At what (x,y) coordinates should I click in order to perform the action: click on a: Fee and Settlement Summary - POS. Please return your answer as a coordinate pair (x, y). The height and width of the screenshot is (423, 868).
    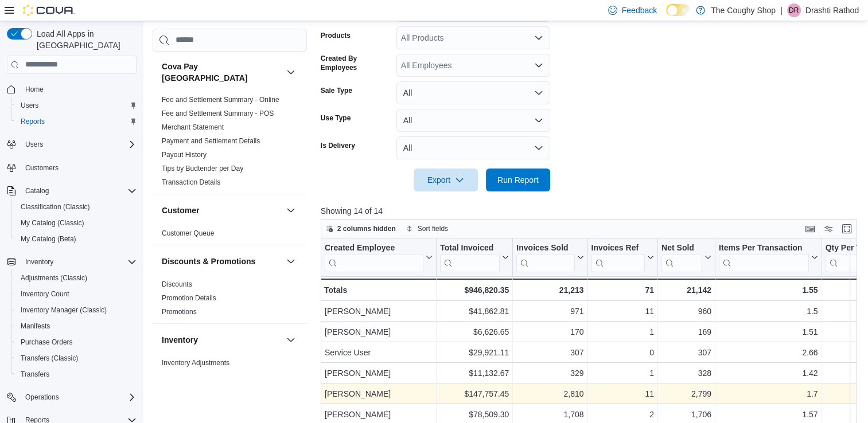
    Looking at the image, I should click on (218, 114).